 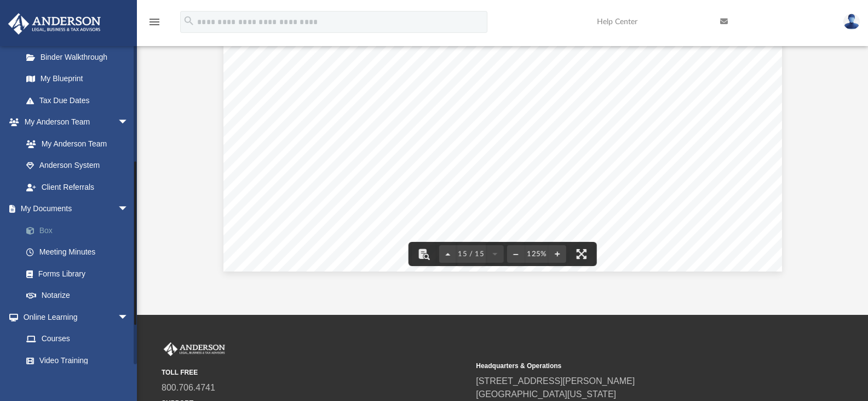 What do you see at coordinates (536, 253) in the screenshot?
I see `div: Current zoom level` at bounding box center [536, 253].